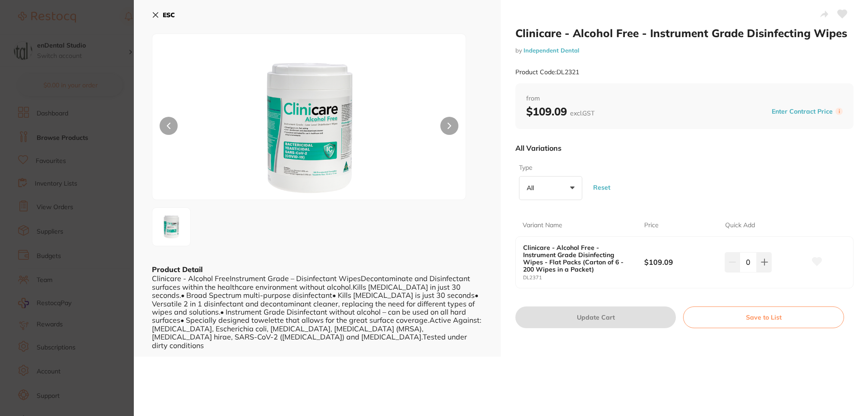 The width and height of the screenshot is (868, 416). What do you see at coordinates (584, 278) in the screenshot?
I see `small: DL2371` at bounding box center [584, 278].